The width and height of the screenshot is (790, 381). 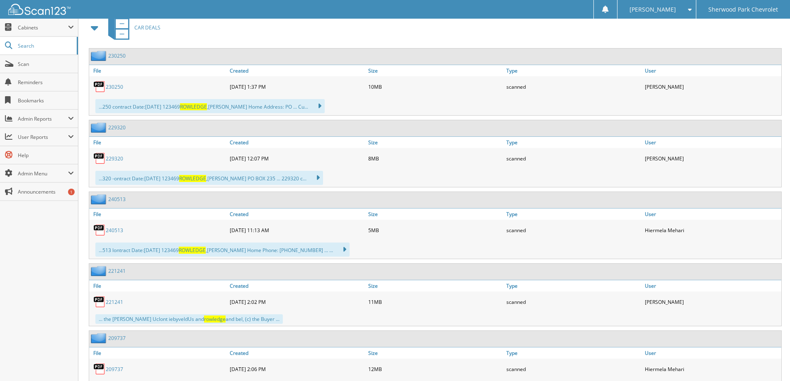 I want to click on span: Admin Menu, so click(x=43, y=173).